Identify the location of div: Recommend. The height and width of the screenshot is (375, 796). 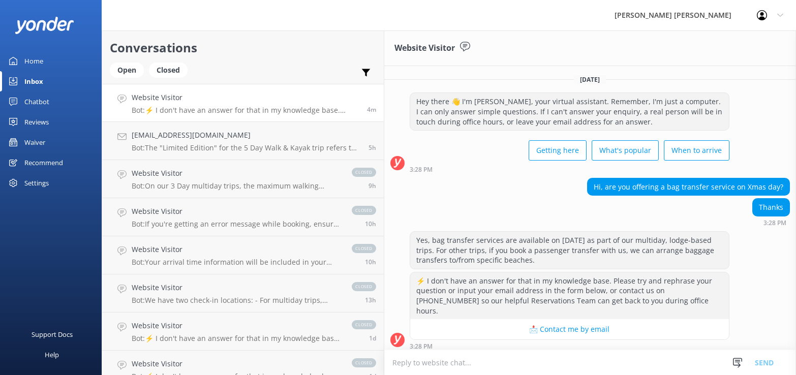
(44, 163).